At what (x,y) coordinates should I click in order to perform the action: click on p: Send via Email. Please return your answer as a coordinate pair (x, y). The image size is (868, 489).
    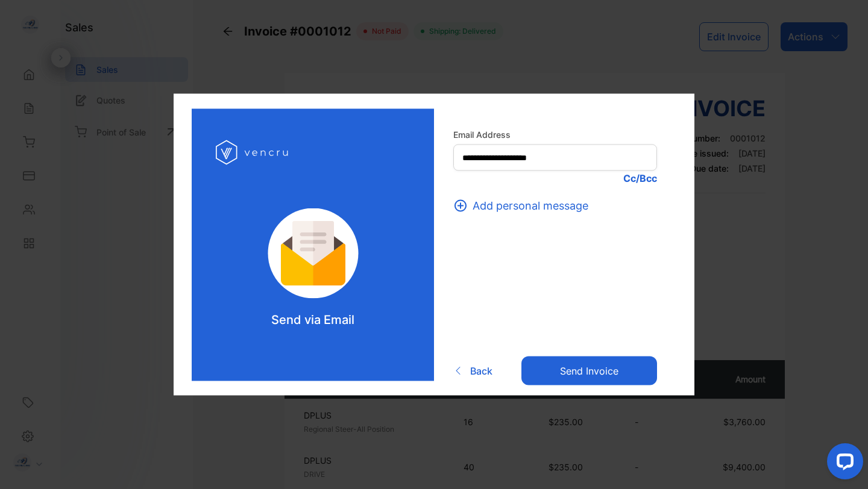
    Looking at the image, I should click on (313, 320).